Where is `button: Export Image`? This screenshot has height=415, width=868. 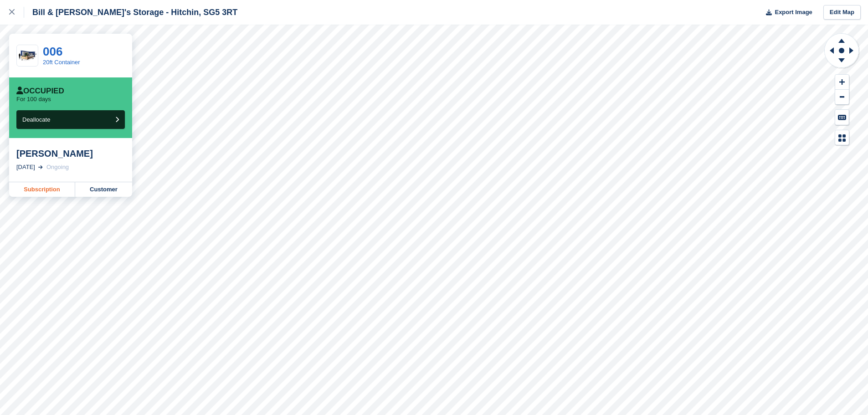
button: Export Image is located at coordinates (786, 12).